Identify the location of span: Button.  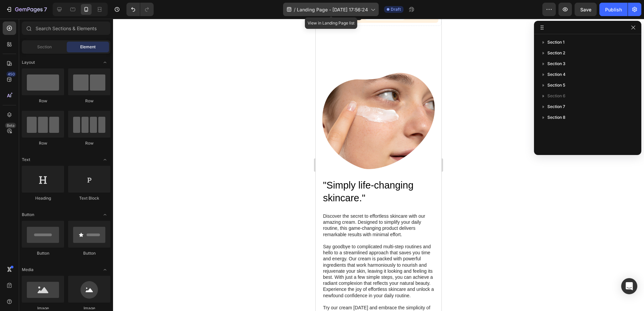
(28, 215).